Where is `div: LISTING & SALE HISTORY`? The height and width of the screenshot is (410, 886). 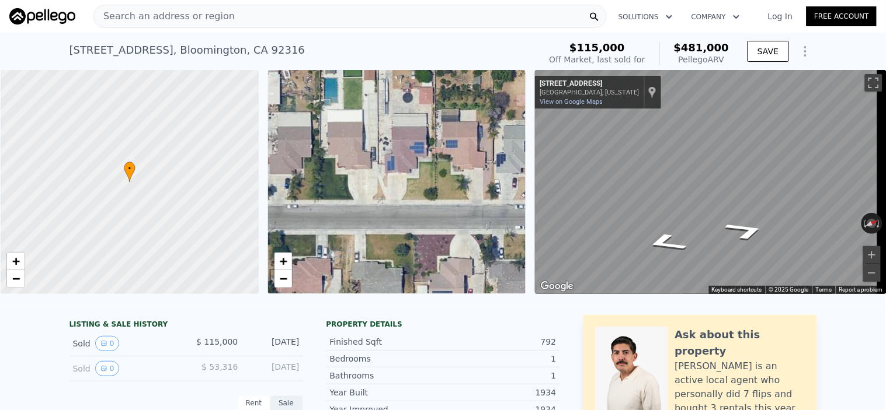
div: LISTING & SALE HISTORY is located at coordinates (186, 326).